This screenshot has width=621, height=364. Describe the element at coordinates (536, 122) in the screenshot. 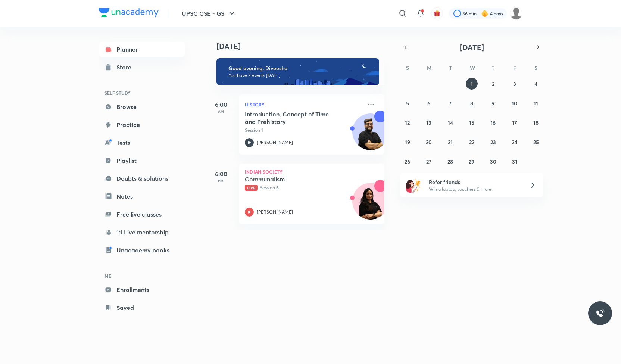

I see `button: October 18, 2025` at that location.